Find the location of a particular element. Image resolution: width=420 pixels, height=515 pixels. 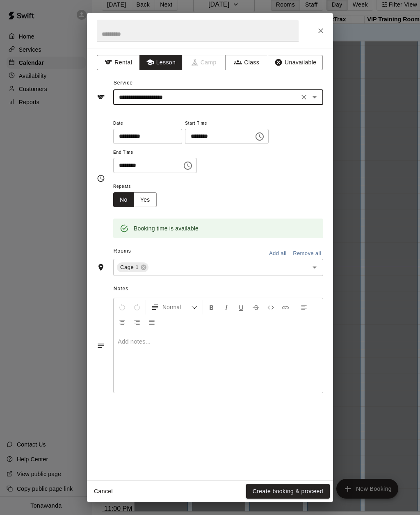

button: Unavailable is located at coordinates (295, 62).